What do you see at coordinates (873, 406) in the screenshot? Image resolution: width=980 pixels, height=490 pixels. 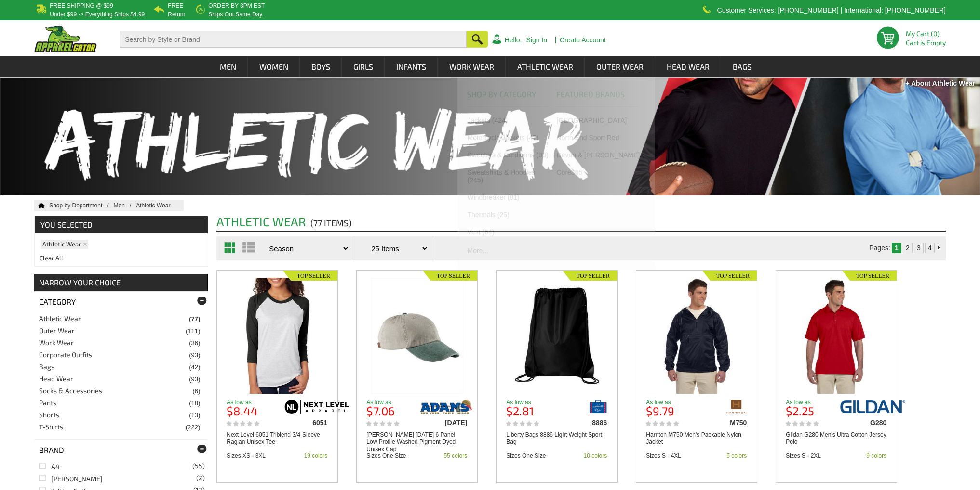 I see `img: gildan/g280` at bounding box center [873, 406].